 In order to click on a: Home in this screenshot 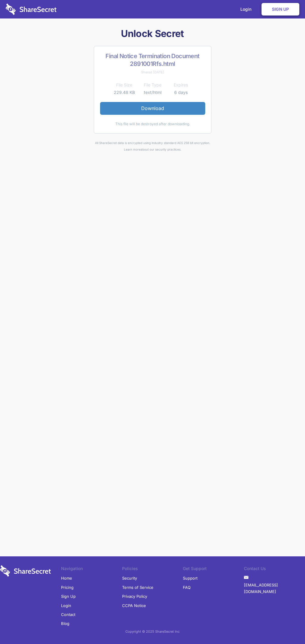, I will do `click(67, 578)`.